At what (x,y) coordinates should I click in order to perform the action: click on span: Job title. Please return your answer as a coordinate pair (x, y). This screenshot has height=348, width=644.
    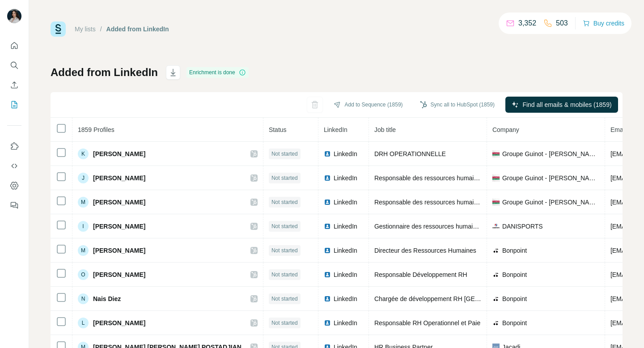
    Looking at the image, I should click on (386, 130).